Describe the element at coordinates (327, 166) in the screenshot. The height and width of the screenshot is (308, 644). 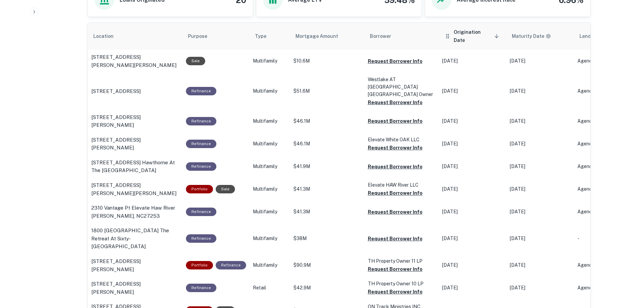
I see `p: $41.9M` at that location.